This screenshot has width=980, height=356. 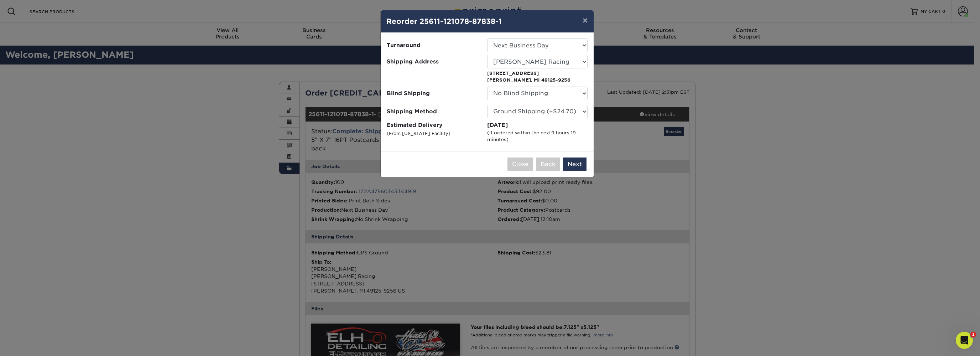 I want to click on button: Back, so click(x=548, y=164).